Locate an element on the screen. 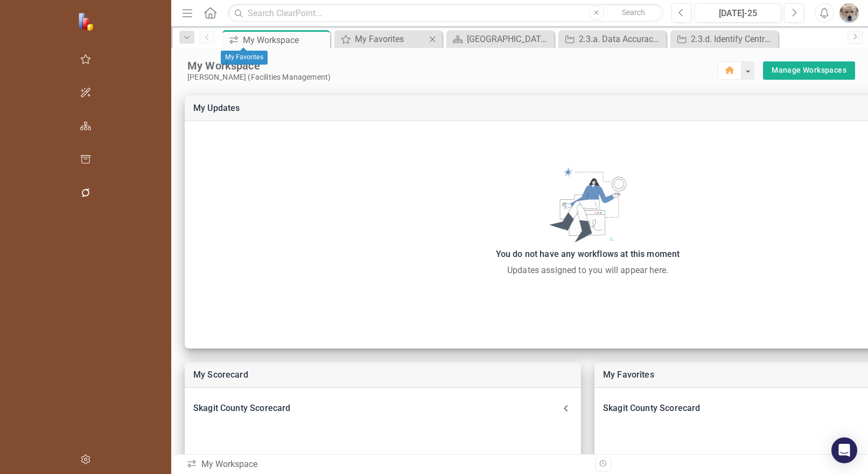 The width and height of the screenshot is (868, 474). a: My Updates is located at coordinates (216, 108).